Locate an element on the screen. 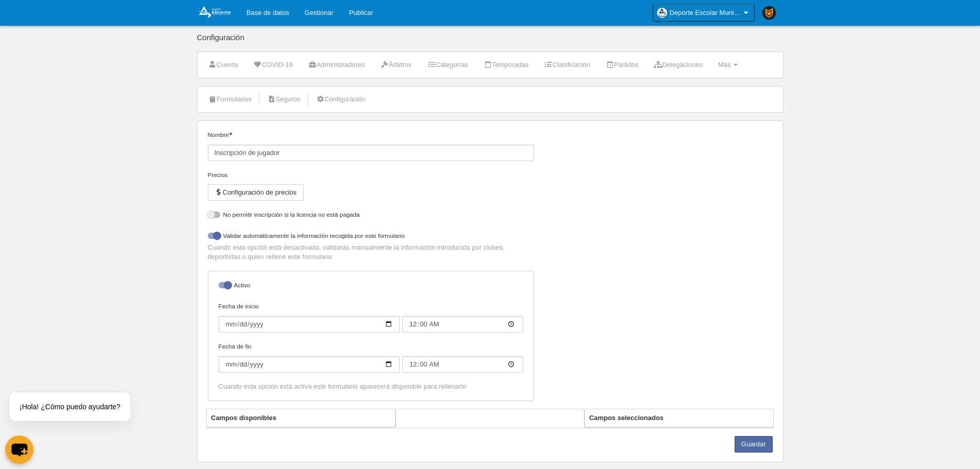  label: No permitir inscripción si la licencia no está pagada is located at coordinates (371, 216).